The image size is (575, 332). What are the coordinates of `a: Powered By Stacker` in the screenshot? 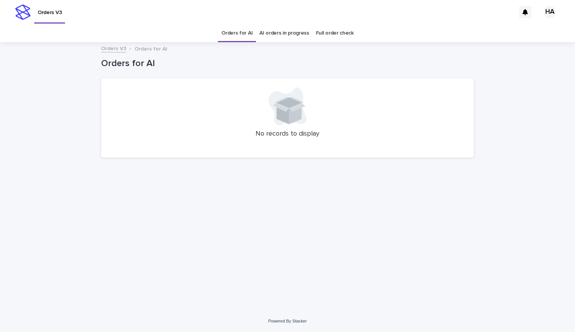 It's located at (287, 321).